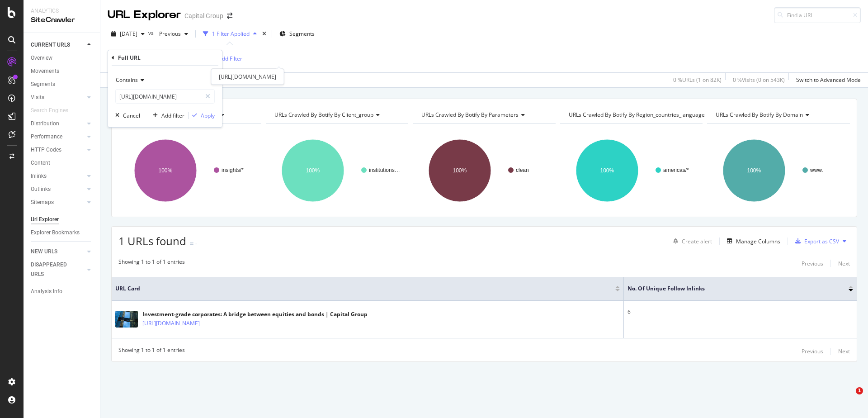 This screenshot has height=418, width=868. What do you see at coordinates (42, 202) in the screenshot?
I see `div: Sitemaps` at bounding box center [42, 202].